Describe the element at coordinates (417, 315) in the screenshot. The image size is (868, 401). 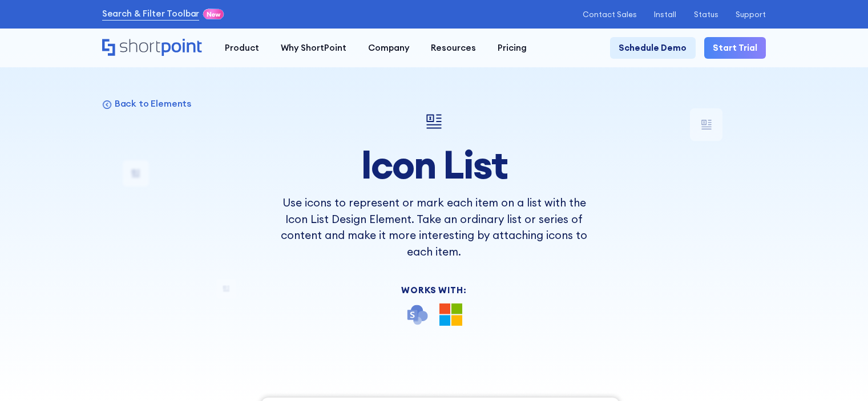
I see `img: SharePoint icon` at that location.